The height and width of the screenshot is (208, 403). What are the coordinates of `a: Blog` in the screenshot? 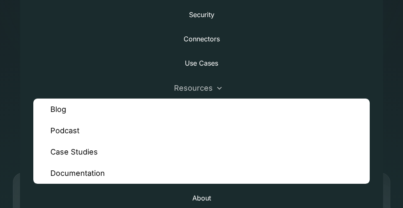 It's located at (201, 109).